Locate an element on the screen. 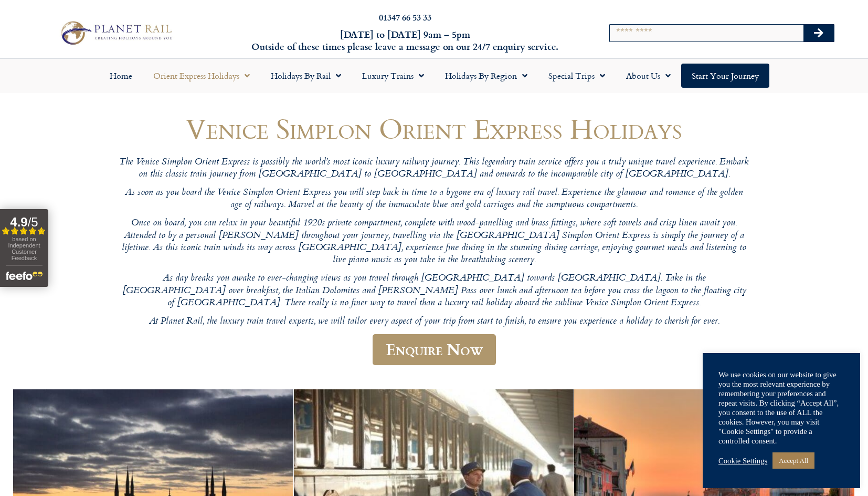  a: Accept All is located at coordinates (794, 460).